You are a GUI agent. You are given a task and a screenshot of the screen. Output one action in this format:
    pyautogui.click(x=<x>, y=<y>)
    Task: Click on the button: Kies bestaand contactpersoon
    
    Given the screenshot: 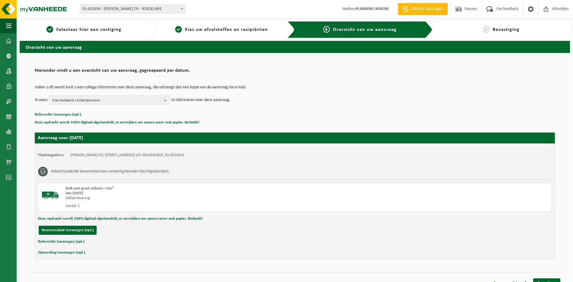 What is the action you would take?
    pyautogui.click(x=109, y=100)
    